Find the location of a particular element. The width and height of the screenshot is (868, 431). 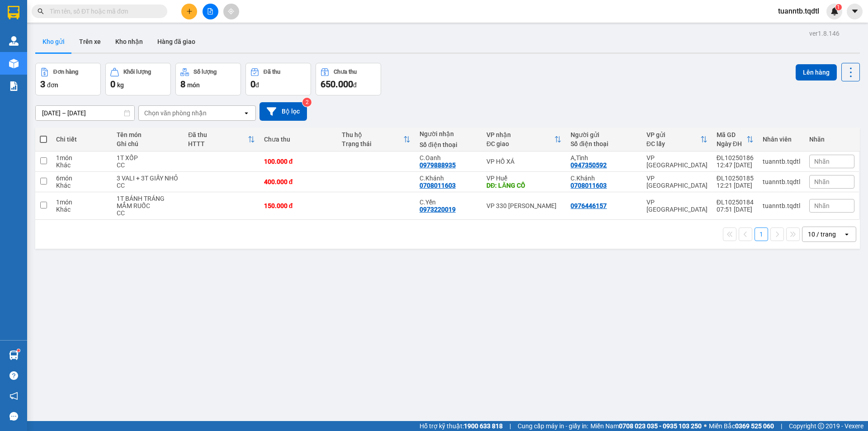

div: Người gửi is located at coordinates (604, 135).